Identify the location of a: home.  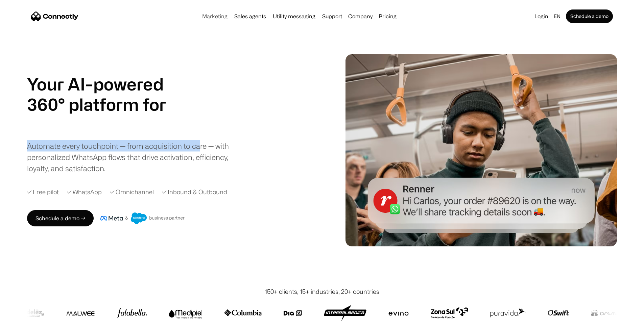
(55, 16).